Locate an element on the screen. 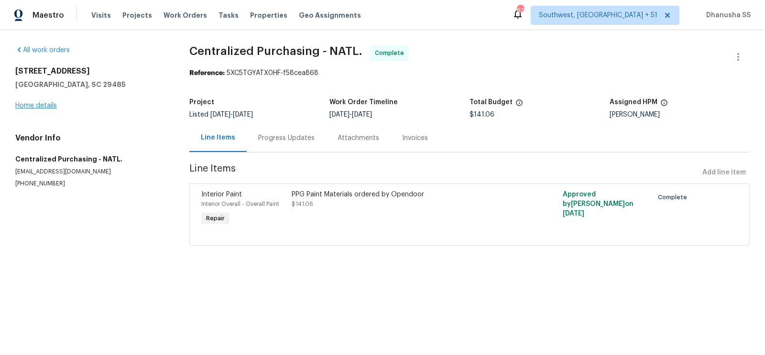 The width and height of the screenshot is (765, 355). div: PPG Paint Materials ordered by Opendoor is located at coordinates (402, 195).